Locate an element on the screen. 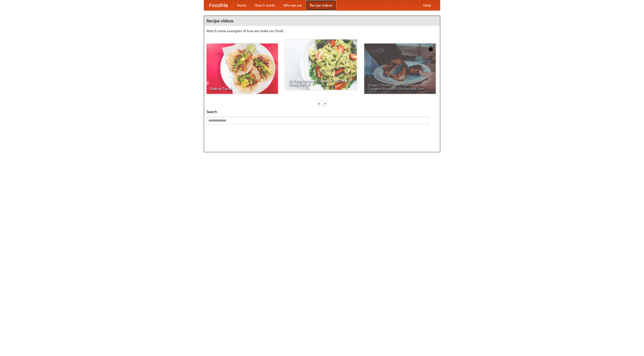 The width and height of the screenshot is (644, 356). a: Making Tacos is located at coordinates (242, 68).